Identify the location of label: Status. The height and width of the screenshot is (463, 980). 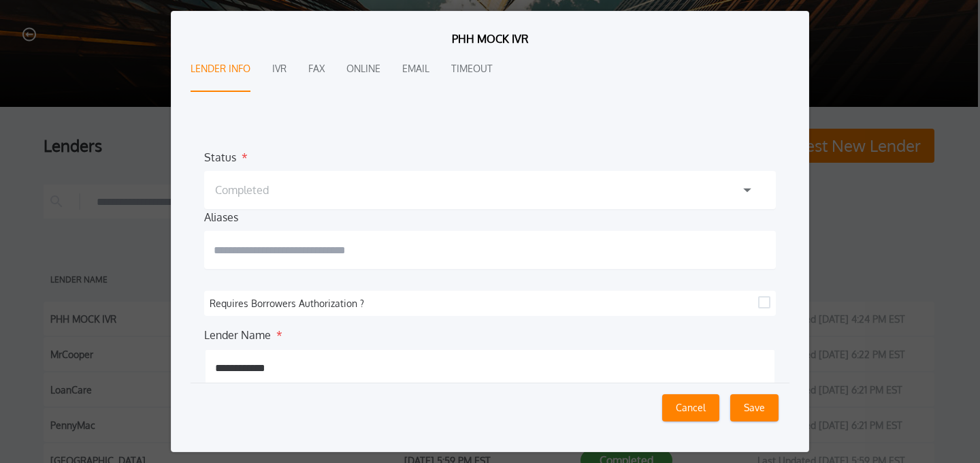
(220, 155).